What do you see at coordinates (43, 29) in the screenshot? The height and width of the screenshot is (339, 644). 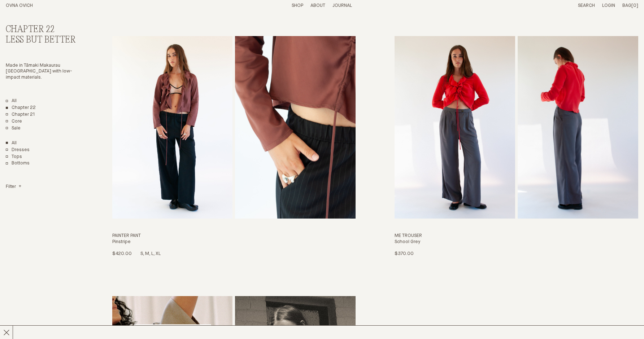 I see `h2: Chapter 22` at bounding box center [43, 29].